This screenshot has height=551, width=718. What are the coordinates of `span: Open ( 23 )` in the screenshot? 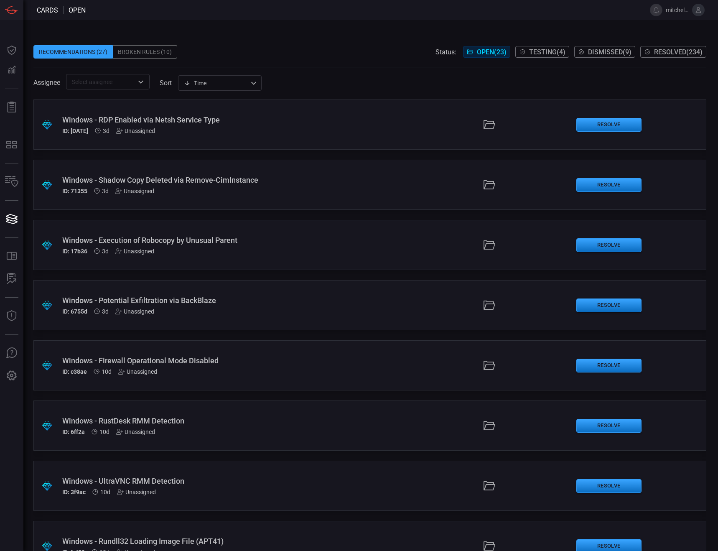 It's located at (492, 52).